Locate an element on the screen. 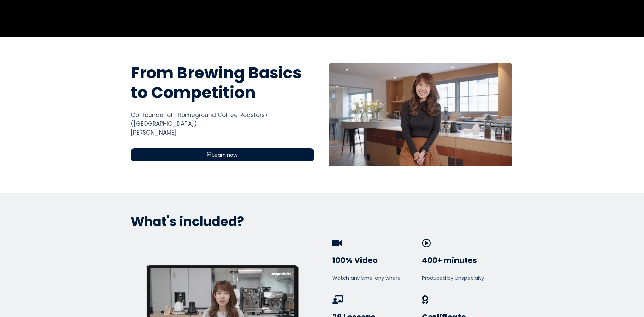 The height and width of the screenshot is (317, 644). div: Watch any time, any where is located at coordinates (376, 278).